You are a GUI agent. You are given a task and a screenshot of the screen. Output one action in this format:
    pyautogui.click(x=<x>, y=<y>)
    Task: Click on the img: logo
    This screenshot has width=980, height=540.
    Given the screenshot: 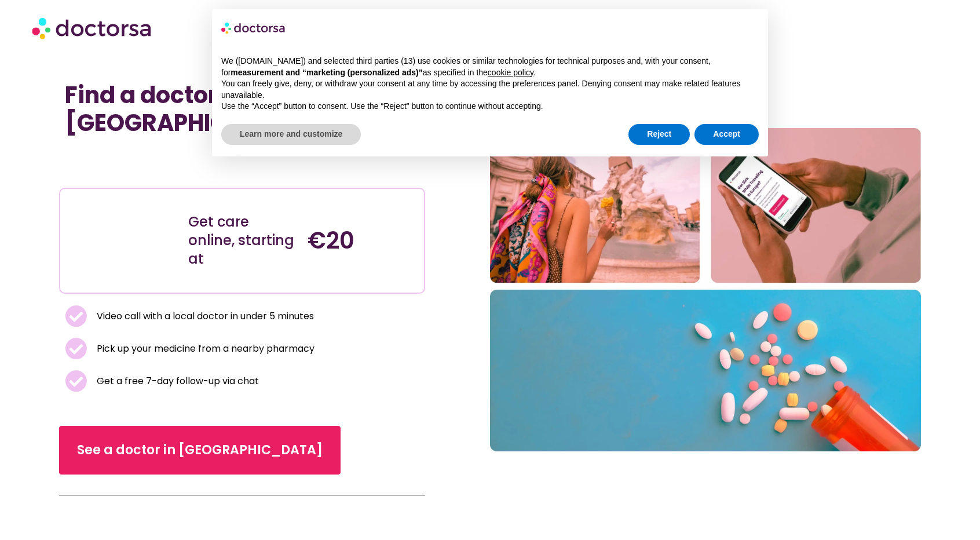 What is the action you would take?
    pyautogui.click(x=254, y=28)
    